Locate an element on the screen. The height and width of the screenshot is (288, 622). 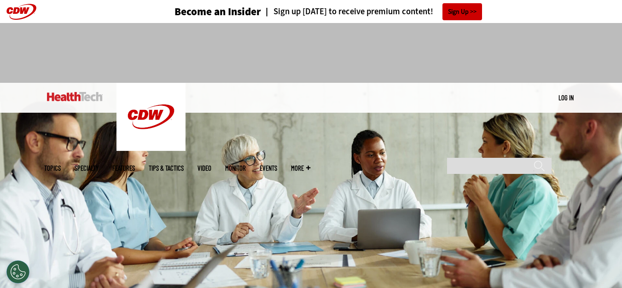
span: More is located at coordinates (301, 168).